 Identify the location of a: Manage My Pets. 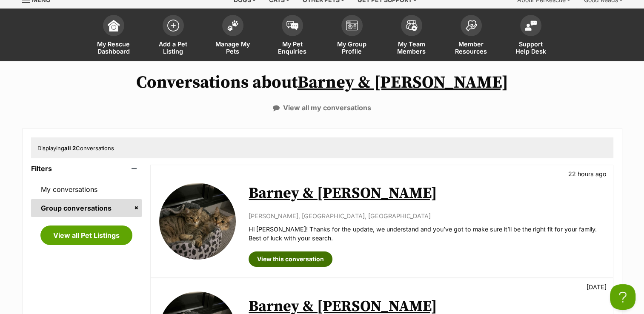
(233, 36).